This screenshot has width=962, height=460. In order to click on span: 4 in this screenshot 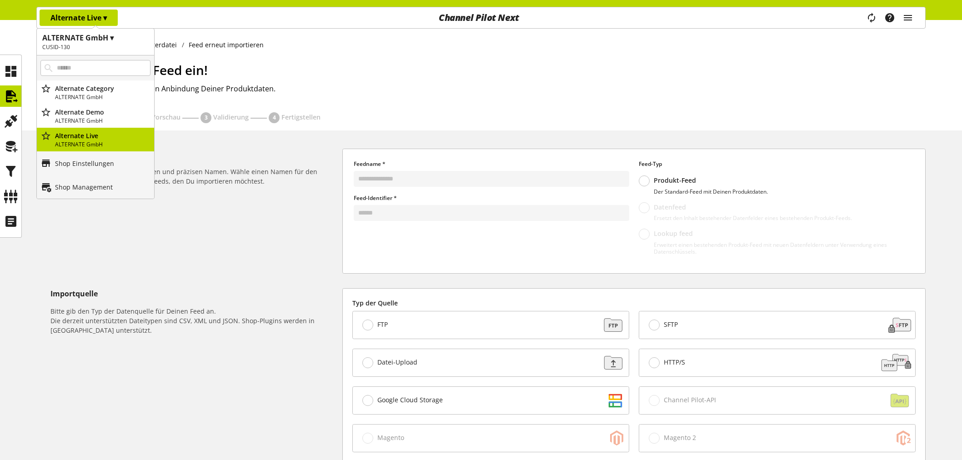, I will do `click(274, 118)`.